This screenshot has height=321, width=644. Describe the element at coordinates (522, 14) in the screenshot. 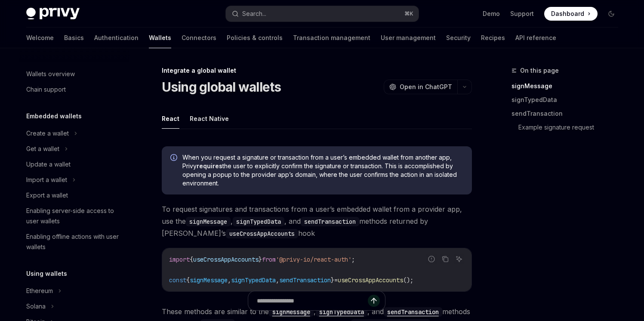

I see `a: Support` at that location.